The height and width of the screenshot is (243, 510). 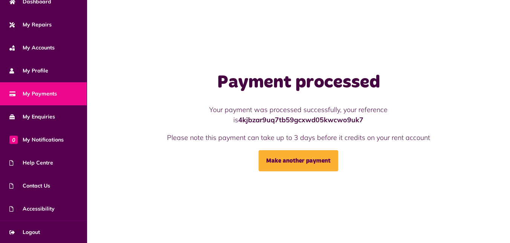 I want to click on span: My Accounts, so click(x=32, y=47).